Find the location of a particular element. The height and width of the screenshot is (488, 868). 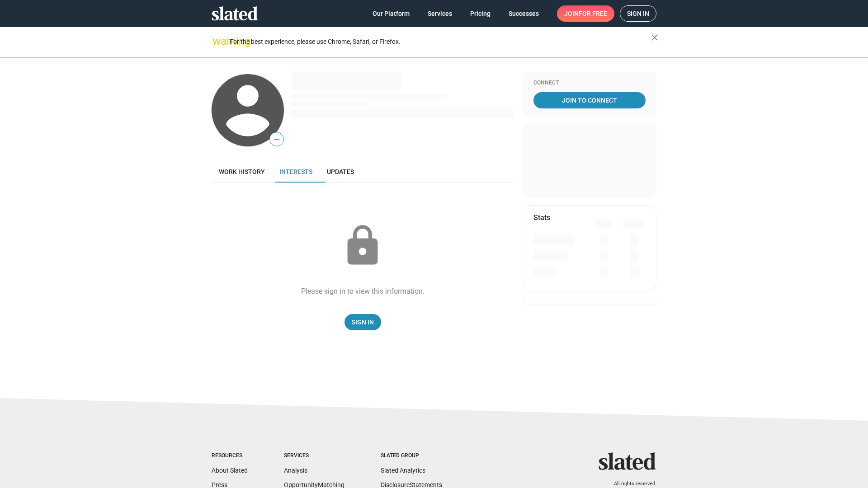

span: Sign In is located at coordinates (362, 322).